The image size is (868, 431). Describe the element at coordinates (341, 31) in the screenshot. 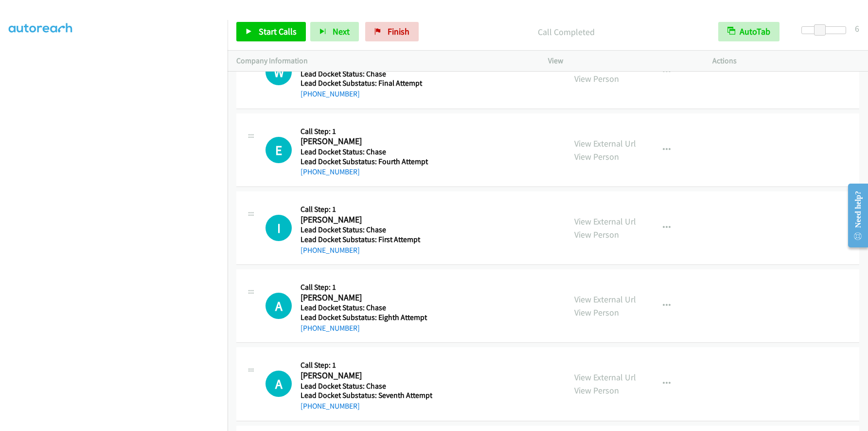

I see `span: Next` at that location.